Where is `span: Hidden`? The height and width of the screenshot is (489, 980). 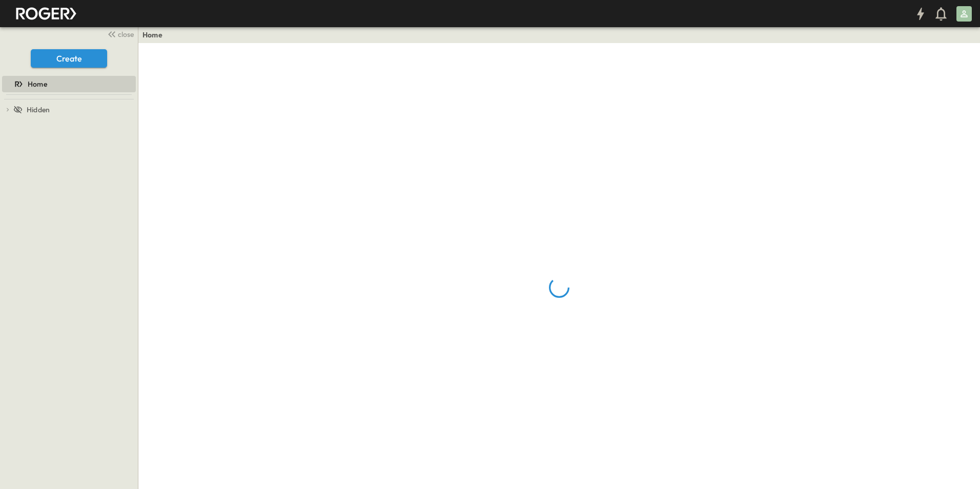
span: Hidden is located at coordinates (38, 110).